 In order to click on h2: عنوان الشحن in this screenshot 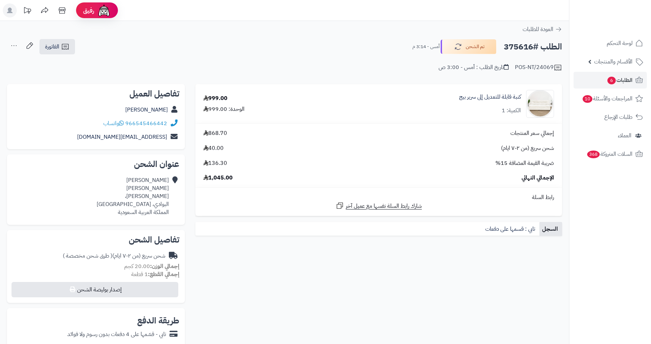, I will do `click(96, 164)`.